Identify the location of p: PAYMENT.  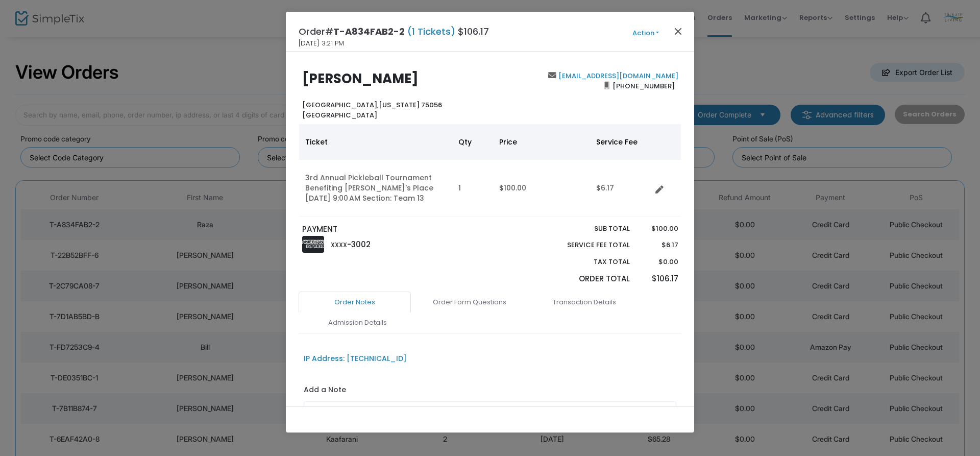
(393, 229).